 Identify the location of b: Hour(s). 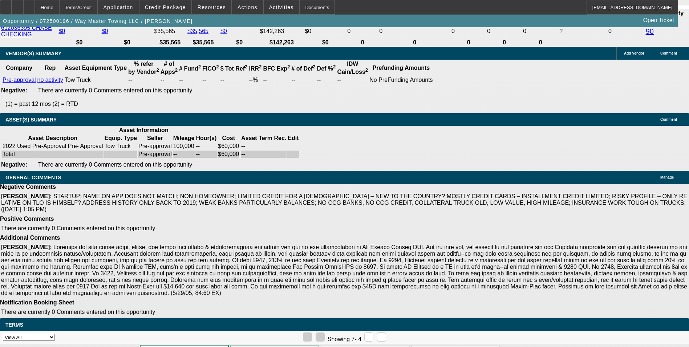
(206, 138).